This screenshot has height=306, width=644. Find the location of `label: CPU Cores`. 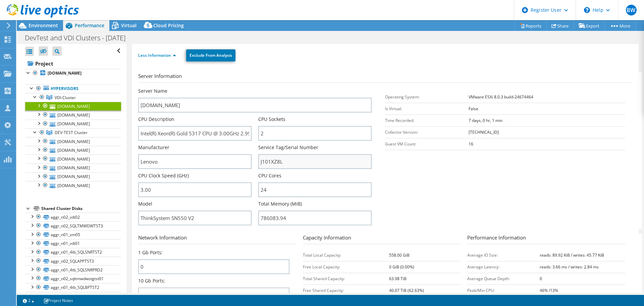

label: CPU Cores is located at coordinates (270, 176).